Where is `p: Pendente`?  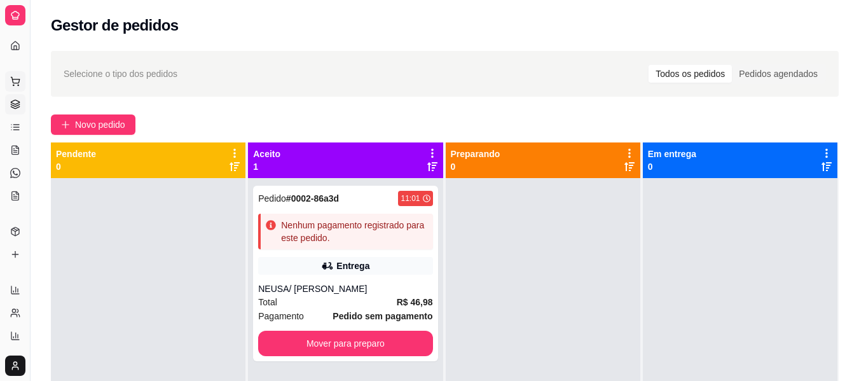 p: Pendente is located at coordinates (76, 154).